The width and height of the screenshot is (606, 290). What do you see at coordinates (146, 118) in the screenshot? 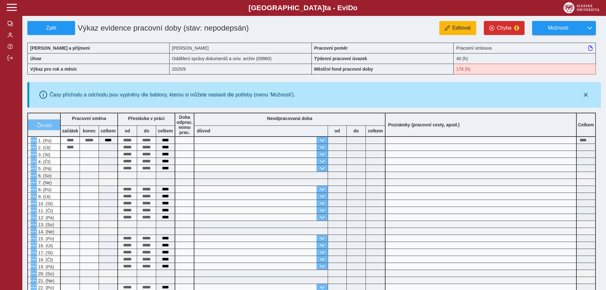
I see `b: Přestávka v práci` at bounding box center [146, 118].